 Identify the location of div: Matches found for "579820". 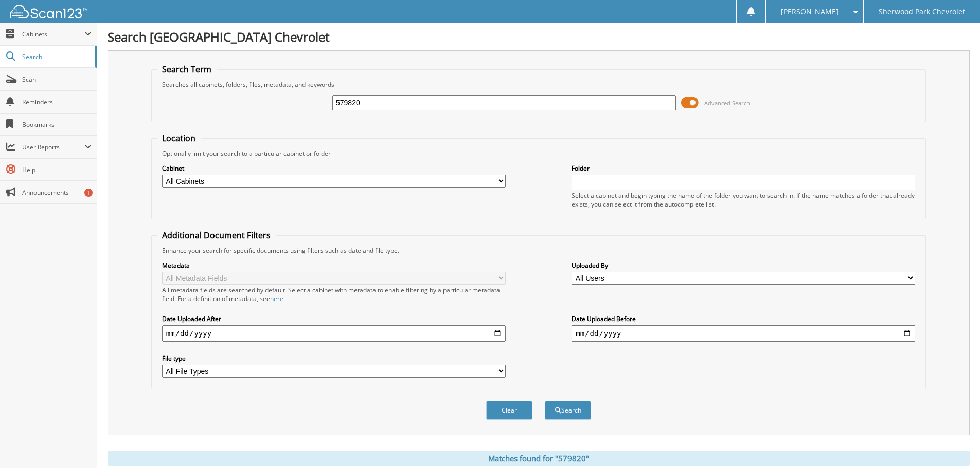
(538, 458).